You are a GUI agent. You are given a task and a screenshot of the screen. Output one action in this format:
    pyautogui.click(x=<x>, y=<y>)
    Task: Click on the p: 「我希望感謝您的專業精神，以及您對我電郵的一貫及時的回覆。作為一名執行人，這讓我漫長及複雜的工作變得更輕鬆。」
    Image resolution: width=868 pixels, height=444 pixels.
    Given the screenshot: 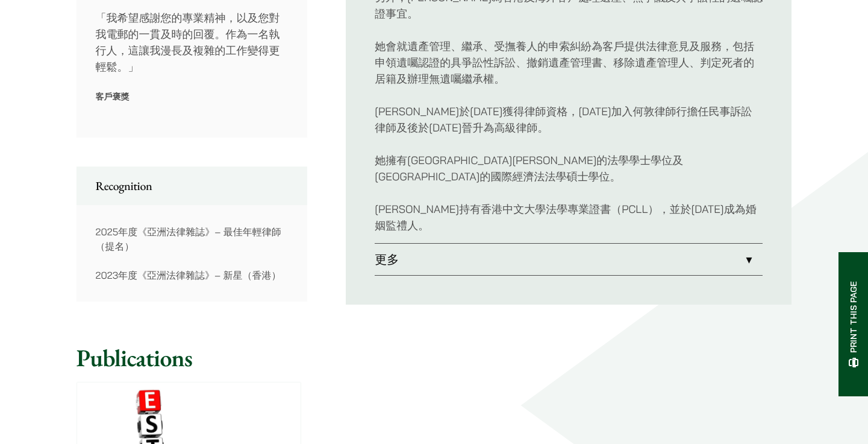 What is the action you would take?
    pyautogui.click(x=192, y=42)
    